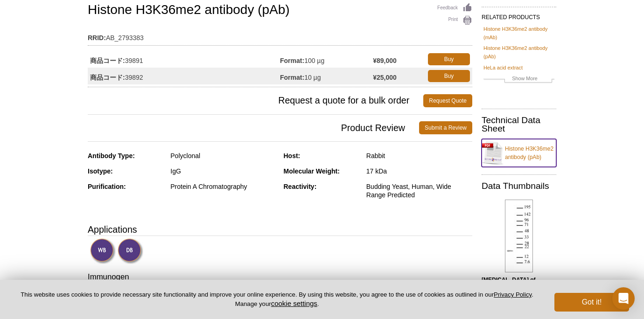  I want to click on div: Budding Yeast, Human, Wide Range Predicted, so click(419, 191).